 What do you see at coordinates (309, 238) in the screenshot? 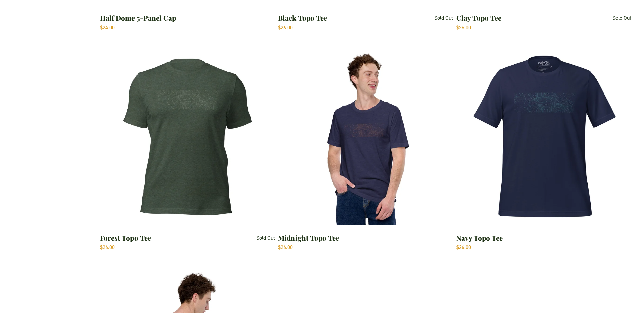
I see `div: Midnight Topo Tee` at bounding box center [309, 238].